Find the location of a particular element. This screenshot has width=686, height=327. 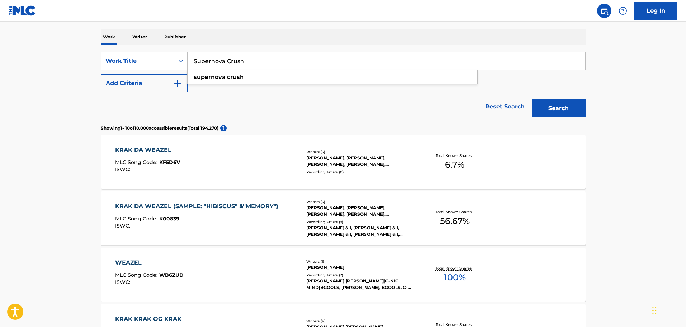

div: Recording Artists ( 0 ) is located at coordinates (361, 172).